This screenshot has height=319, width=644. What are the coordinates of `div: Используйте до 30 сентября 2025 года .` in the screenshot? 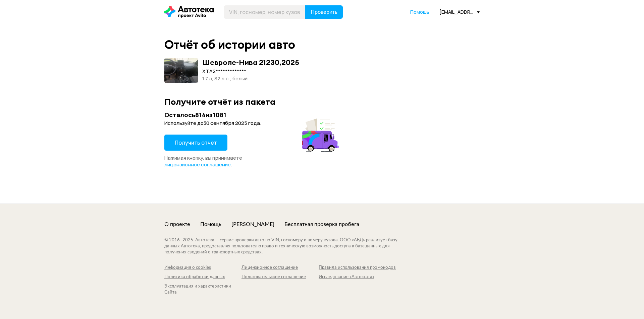 It's located at (253, 123).